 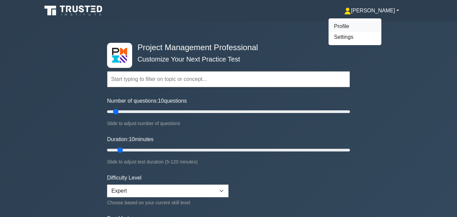 I want to click on div: Slide to adjust number of questions, so click(x=229, y=124).